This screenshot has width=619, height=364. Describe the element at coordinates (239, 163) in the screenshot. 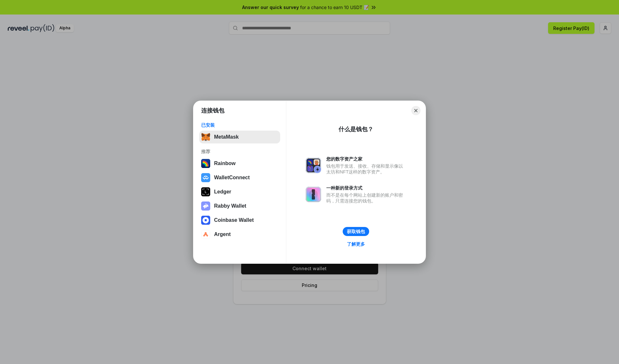

I see `button: Rainbow` at that location.